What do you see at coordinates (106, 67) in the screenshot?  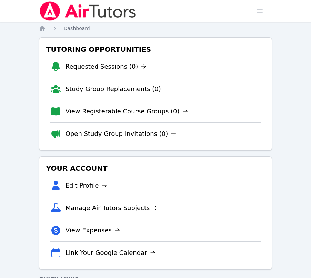 I see `a: Requested Sessions (0)` at bounding box center [106, 67].